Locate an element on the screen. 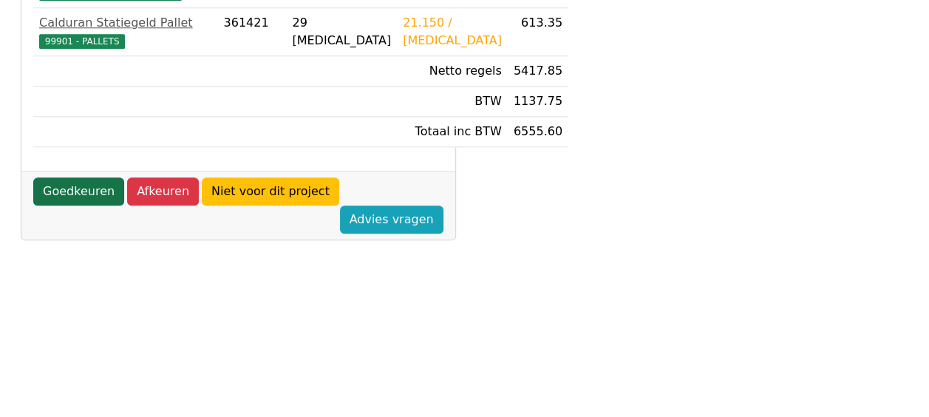 Image resolution: width=929 pixels, height=417 pixels. td: BTW is located at coordinates (452, 101).